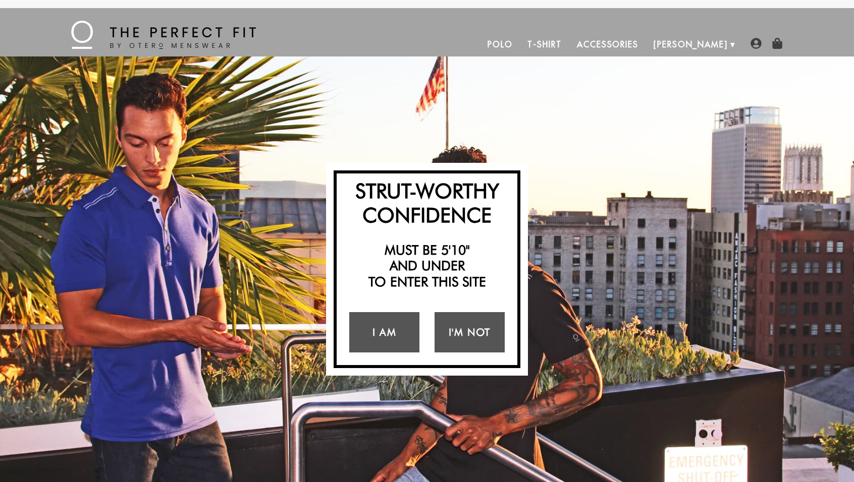 The height and width of the screenshot is (482, 854). What do you see at coordinates (544, 44) in the screenshot?
I see `a: T-Shirt` at bounding box center [544, 44].